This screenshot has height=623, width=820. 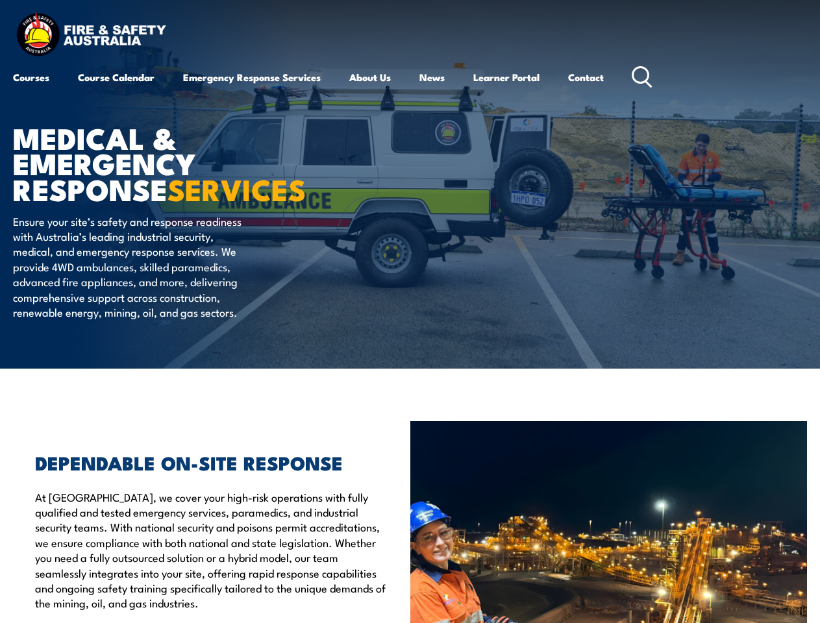 I want to click on h1: MEDICAL & EMERGENCY RESPONSE, so click(x=173, y=162).